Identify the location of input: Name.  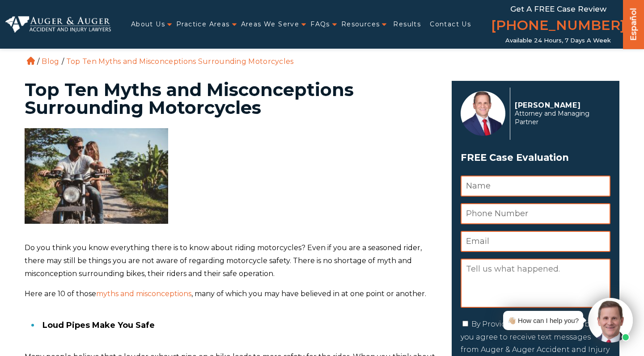
(535, 186).